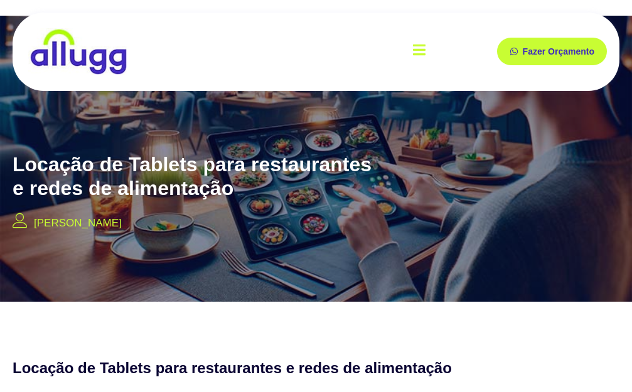  What do you see at coordinates (419, 51) in the screenshot?
I see `button: open-menu` at bounding box center [419, 51].